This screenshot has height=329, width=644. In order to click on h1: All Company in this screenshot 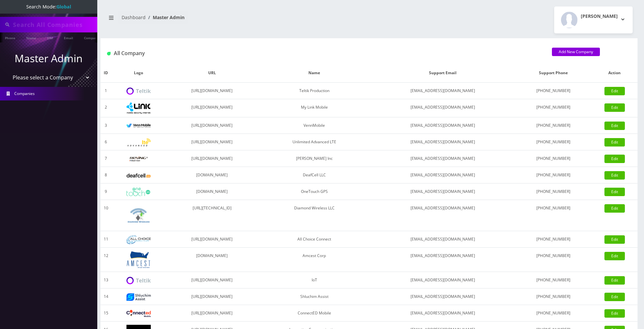, I will do `click(325, 53)`.